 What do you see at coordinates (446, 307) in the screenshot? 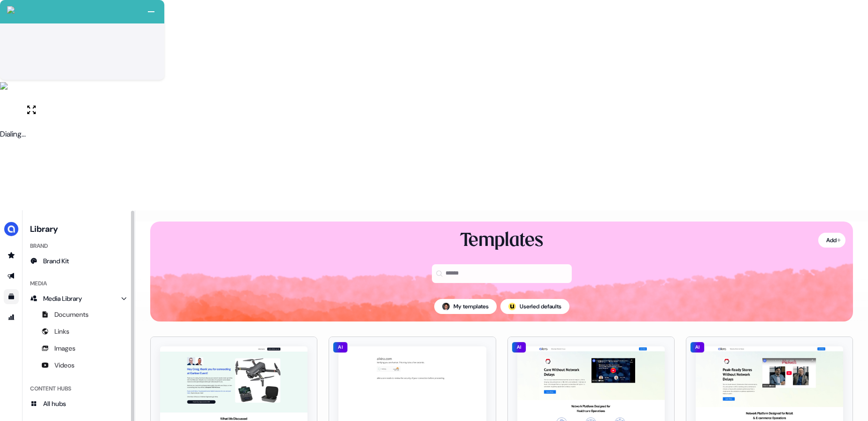
I see `img: Hugh` at bounding box center [446, 307].